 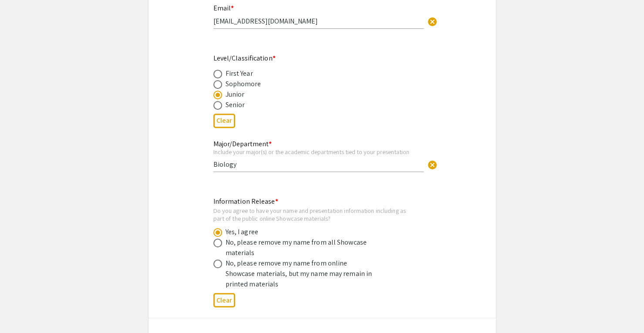 I want to click on mat-label: Information Release, so click(x=246, y=201).